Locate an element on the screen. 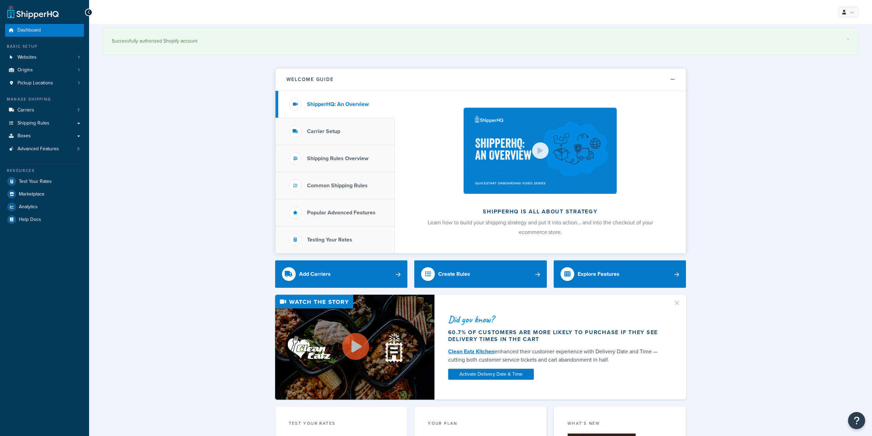 This screenshot has width=872, height=436. li: Help Docs is located at coordinates (45, 219).